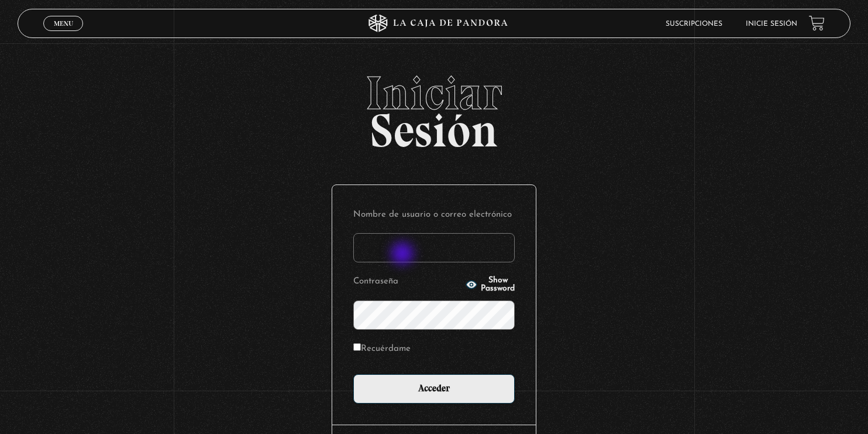  What do you see at coordinates (382, 349) in the screenshot?
I see `label: Recuérdame` at bounding box center [382, 349].